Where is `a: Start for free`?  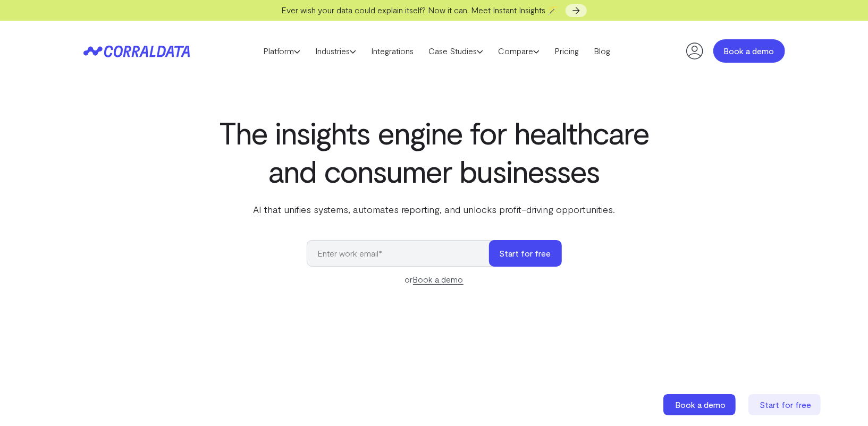
a: Start for free is located at coordinates (786, 405).